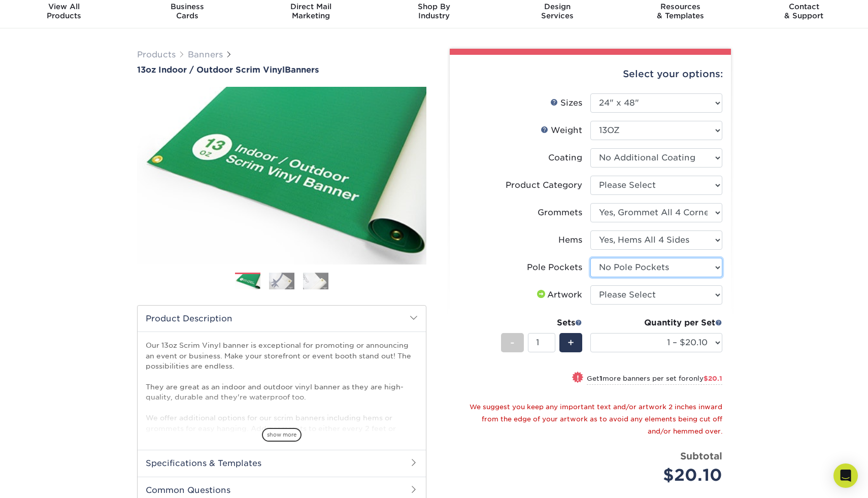 The image size is (868, 498). I want to click on a: Products, so click(157, 54).